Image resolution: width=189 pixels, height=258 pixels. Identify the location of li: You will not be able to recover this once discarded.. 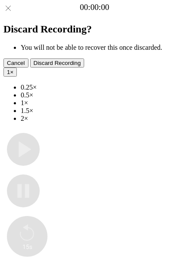
(103, 48).